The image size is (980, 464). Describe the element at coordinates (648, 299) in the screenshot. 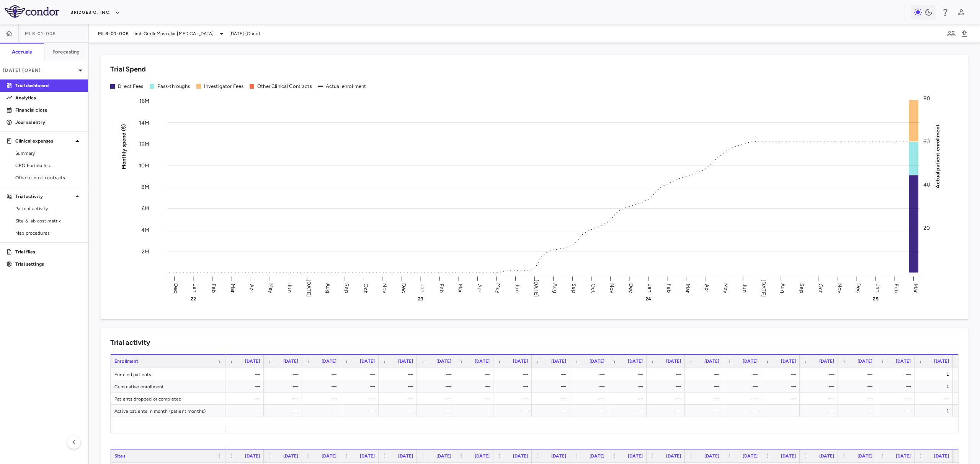

I see `text: 24` at that location.